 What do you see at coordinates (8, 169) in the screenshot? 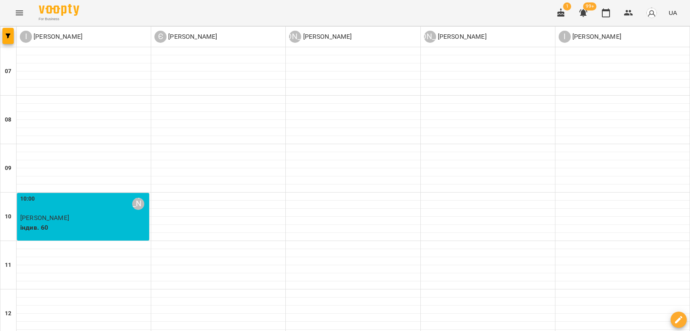
I see `h6: 09` at bounding box center [8, 169].